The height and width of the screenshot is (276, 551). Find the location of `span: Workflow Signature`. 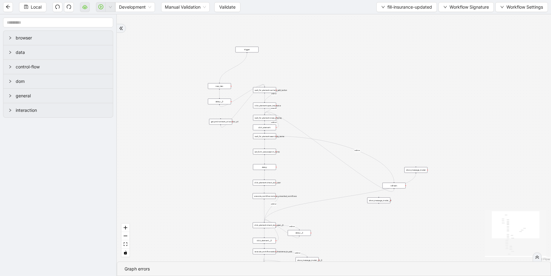

span: Workflow Signature is located at coordinates (470, 7).